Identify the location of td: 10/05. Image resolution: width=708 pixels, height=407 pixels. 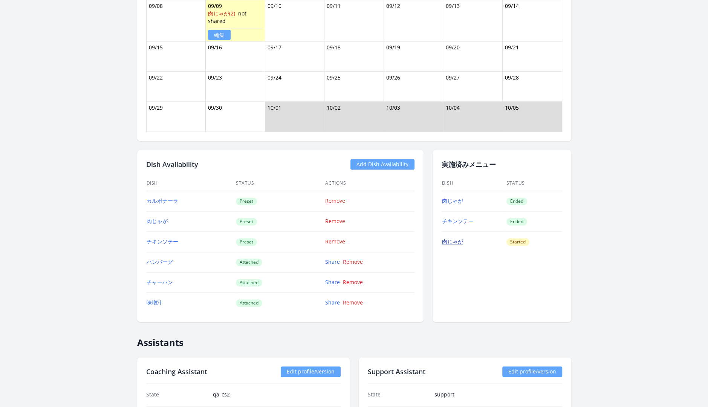
(532, 116).